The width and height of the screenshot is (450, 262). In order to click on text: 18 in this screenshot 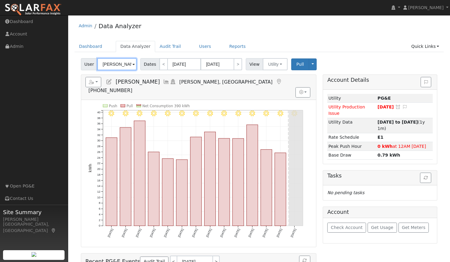, I will do `click(99, 175)`.